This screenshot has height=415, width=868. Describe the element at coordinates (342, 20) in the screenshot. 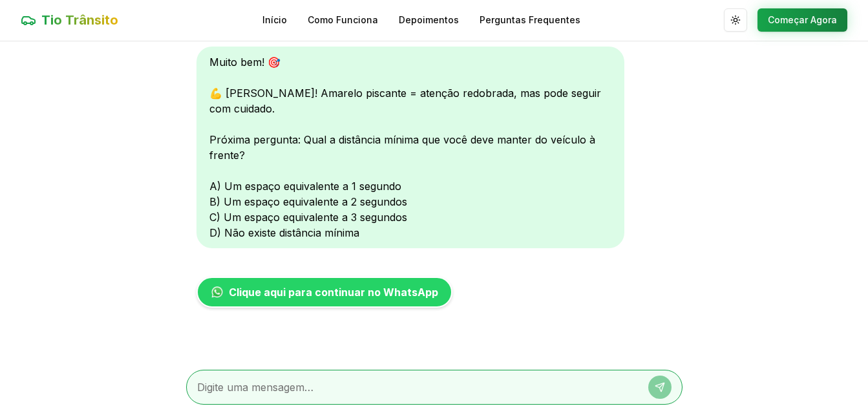

I see `a: Como Funciona` at that location.